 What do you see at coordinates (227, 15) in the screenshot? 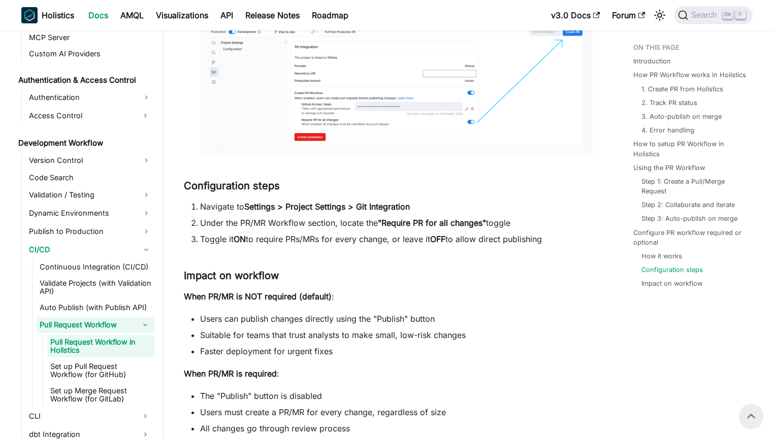
I see `a: API` at bounding box center [227, 15].